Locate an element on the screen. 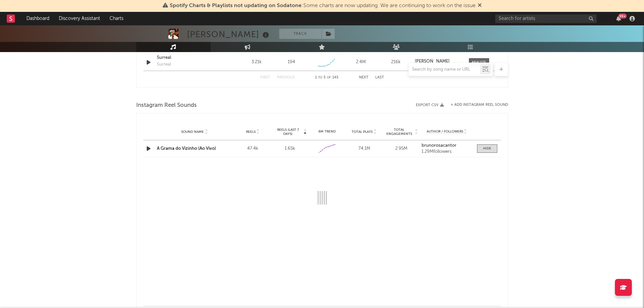  span: to is located at coordinates (320, 78).